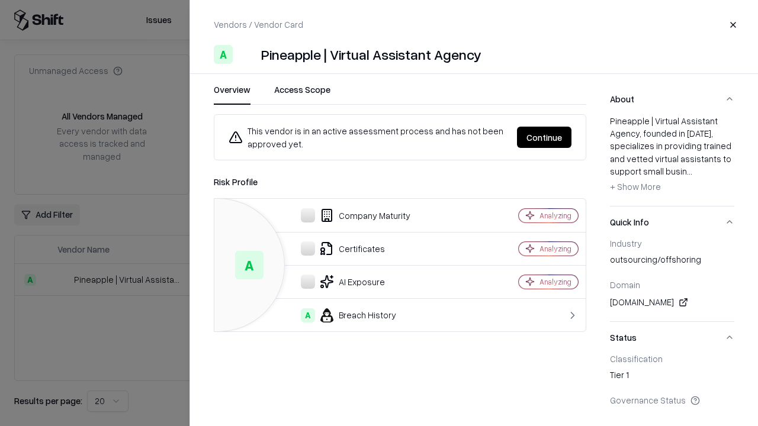 The image size is (758, 426). What do you see at coordinates (351, 316) in the screenshot?
I see `div: Breach History` at bounding box center [351, 316].